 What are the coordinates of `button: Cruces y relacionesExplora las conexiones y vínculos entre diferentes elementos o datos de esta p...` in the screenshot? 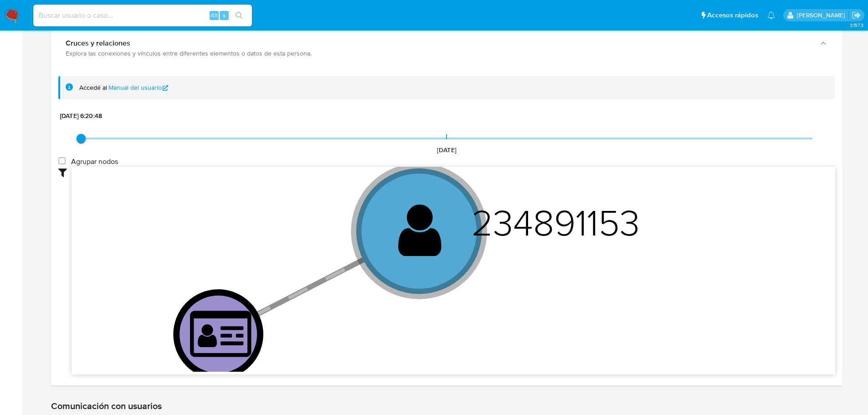 It's located at (447, 48).